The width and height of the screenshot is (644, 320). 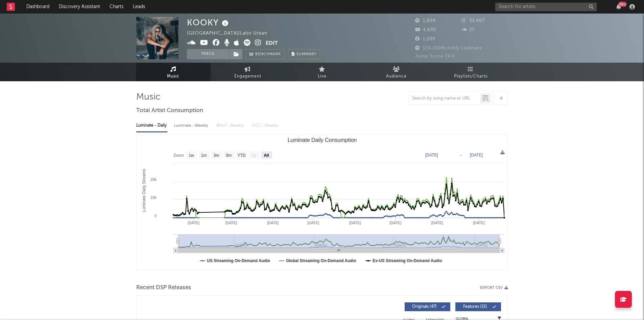 What do you see at coordinates (192, 156) in the screenshot?
I see `text: 1w` at bounding box center [192, 156].